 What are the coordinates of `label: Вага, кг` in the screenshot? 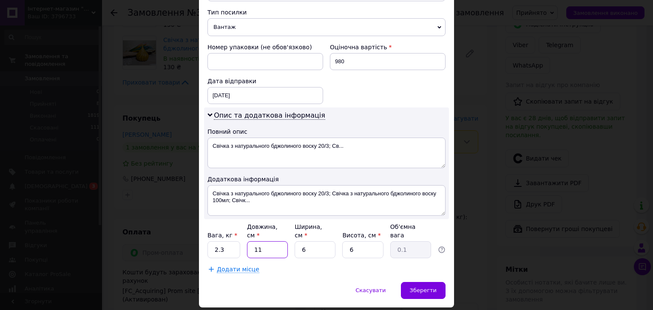 It's located at (222, 236).